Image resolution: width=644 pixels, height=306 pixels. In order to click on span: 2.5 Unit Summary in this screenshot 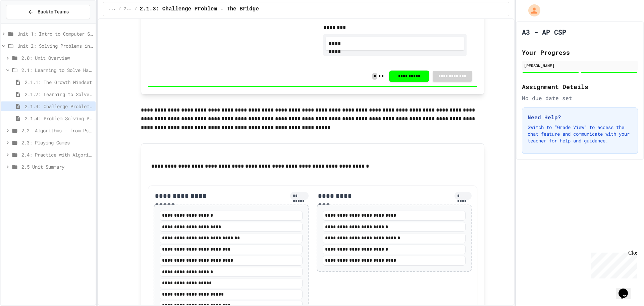, I will do `click(57, 166)`.